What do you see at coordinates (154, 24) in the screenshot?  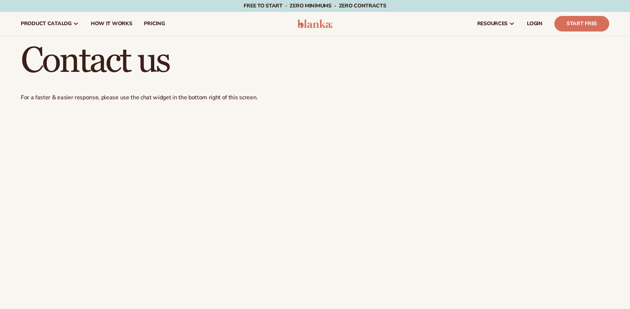 I see `span: pricing` at bounding box center [154, 24].